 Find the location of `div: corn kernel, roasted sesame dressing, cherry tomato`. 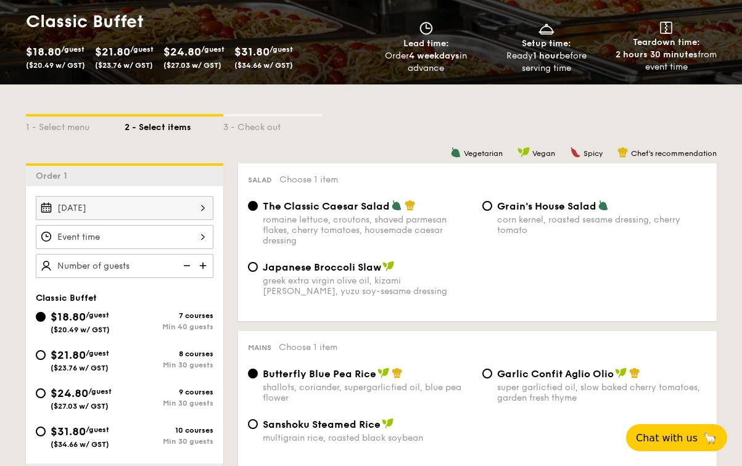

div: corn kernel, roasted sesame dressing, cherry tomato is located at coordinates (602, 225).